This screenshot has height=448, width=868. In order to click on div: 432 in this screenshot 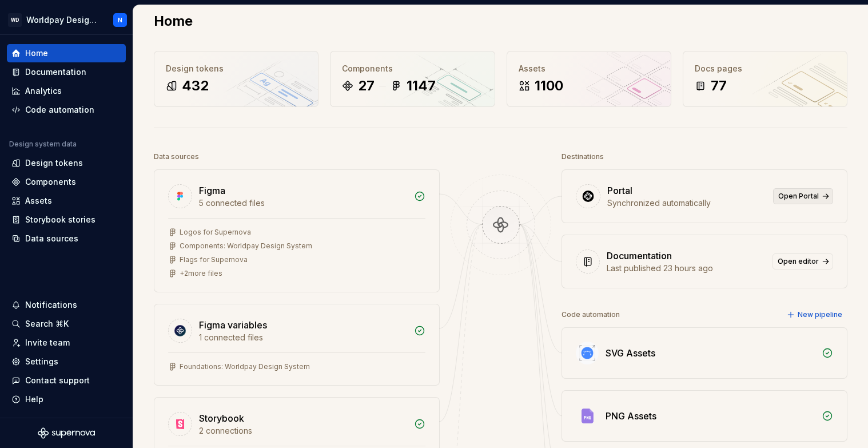, I will do `click(195, 86)`.